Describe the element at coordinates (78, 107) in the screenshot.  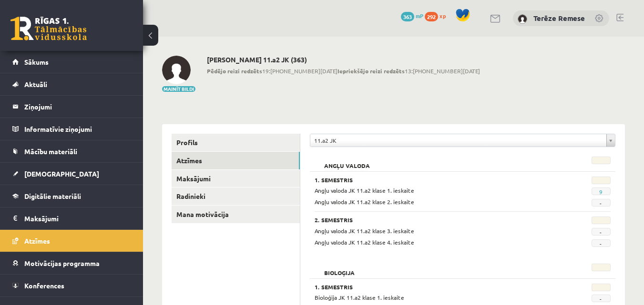
I see `legend: Ziņojumi` at that location.